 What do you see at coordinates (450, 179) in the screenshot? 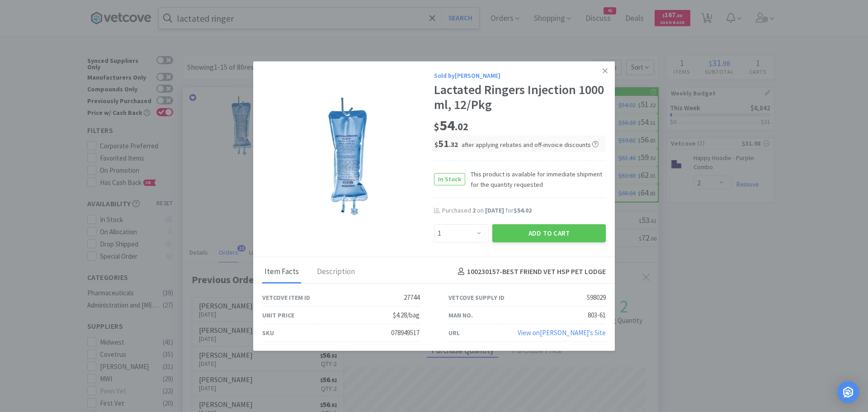
I see `span: In Stock` at bounding box center [450, 179].